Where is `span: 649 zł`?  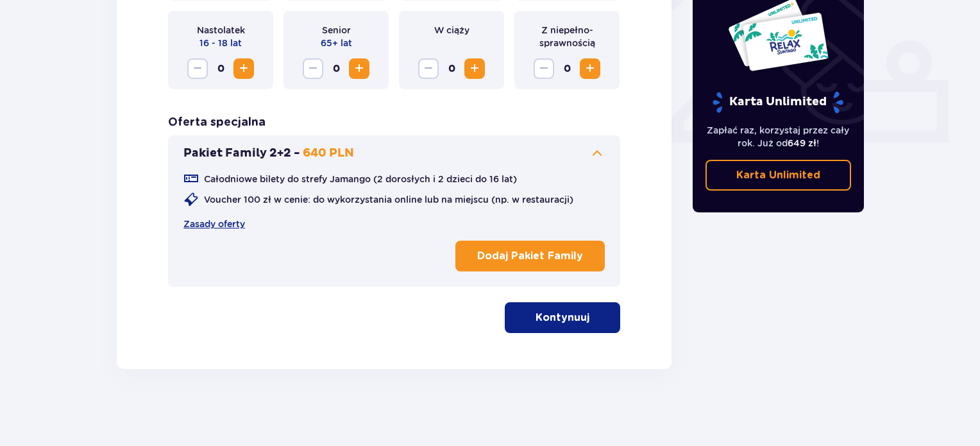
span: 649 zł is located at coordinates (802, 143).